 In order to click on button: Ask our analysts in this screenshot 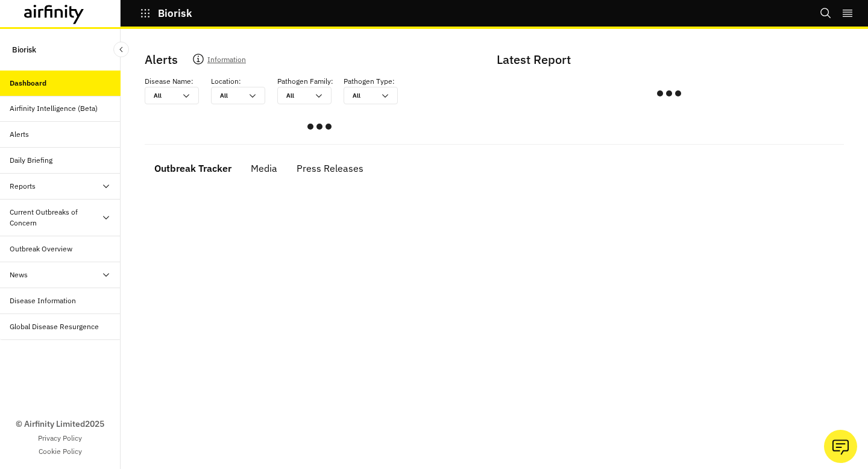, I will do `click(840, 446)`.